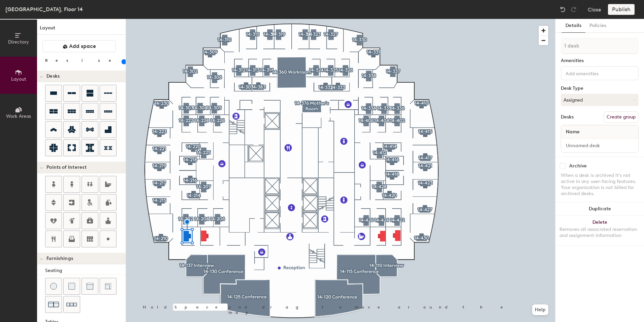 This screenshot has height=322, width=644. Describe the element at coordinates (52, 76) in the screenshot. I see `span: Desks` at that location.